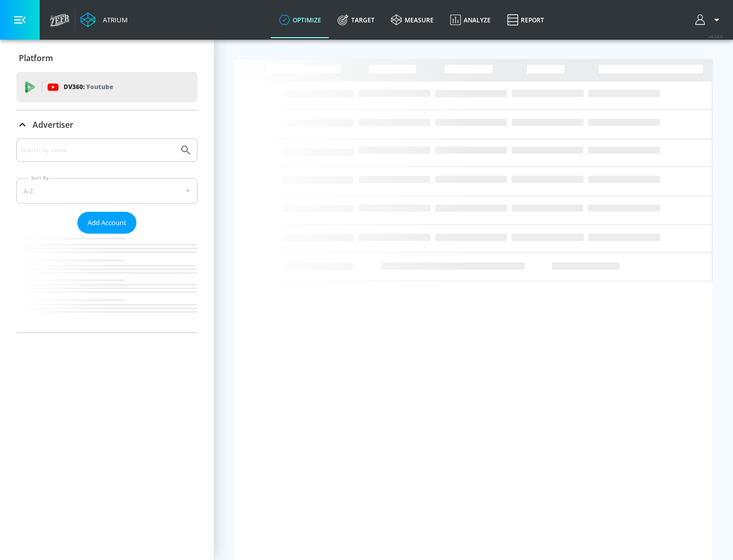 The height and width of the screenshot is (560, 733). I want to click on p: Platform, so click(36, 58).